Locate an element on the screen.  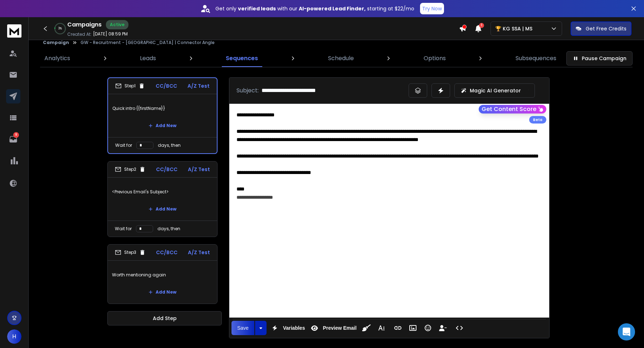
p: Get only with our starting at $22/mo is located at coordinates (315, 8).